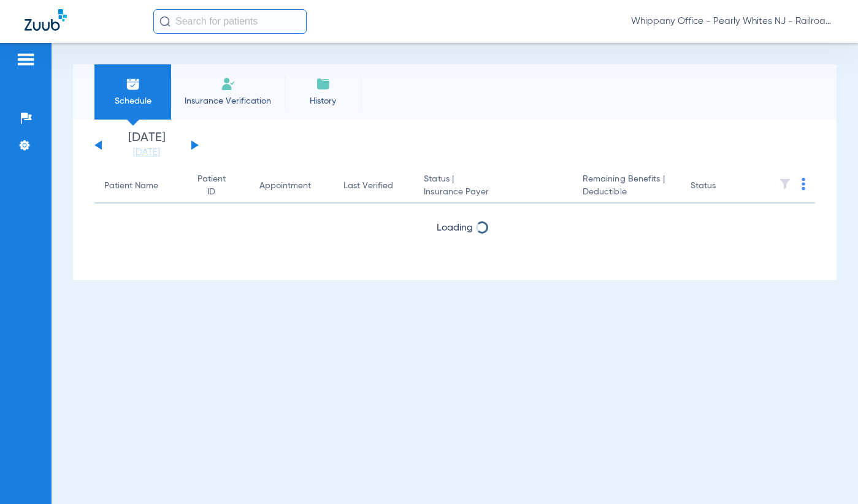 The height and width of the screenshot is (504, 858). What do you see at coordinates (785, 184) in the screenshot?
I see `img: filter.svg` at bounding box center [785, 184].